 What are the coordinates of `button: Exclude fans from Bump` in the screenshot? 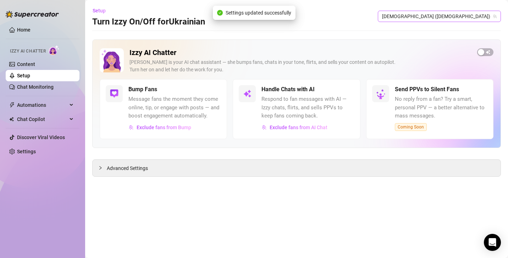 It's located at (160, 127).